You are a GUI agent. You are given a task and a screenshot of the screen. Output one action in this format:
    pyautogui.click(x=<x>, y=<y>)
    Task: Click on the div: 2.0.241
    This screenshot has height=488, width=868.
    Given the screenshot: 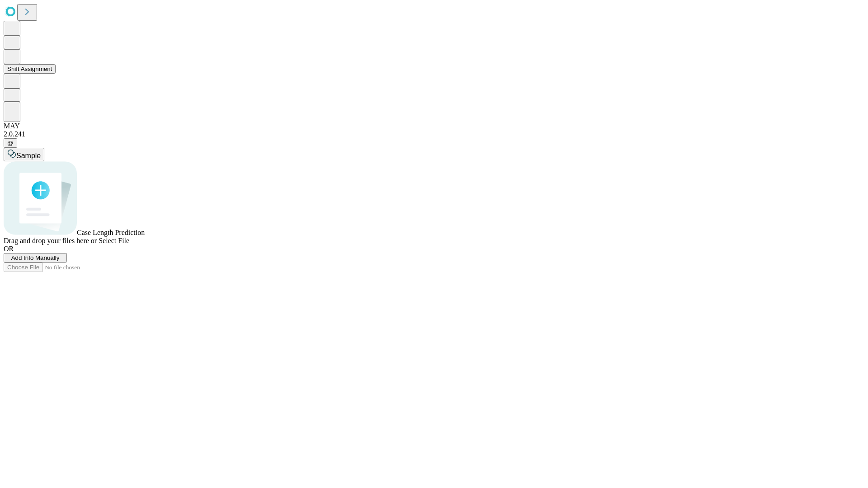 What is the action you would take?
    pyautogui.click(x=434, y=134)
    